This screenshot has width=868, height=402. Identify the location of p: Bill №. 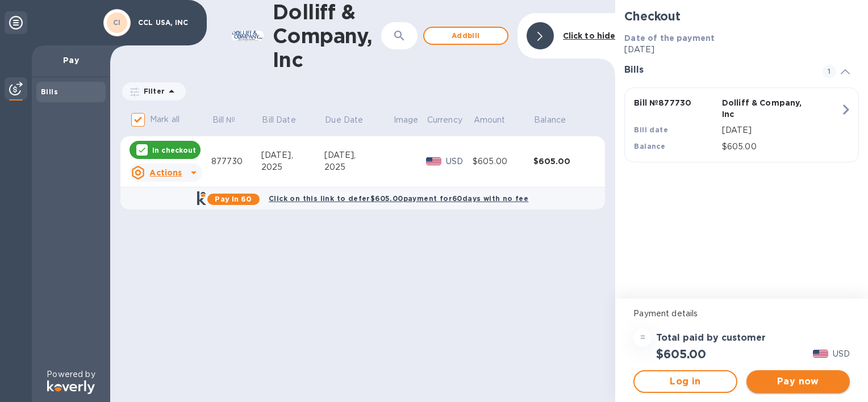
(224, 120).